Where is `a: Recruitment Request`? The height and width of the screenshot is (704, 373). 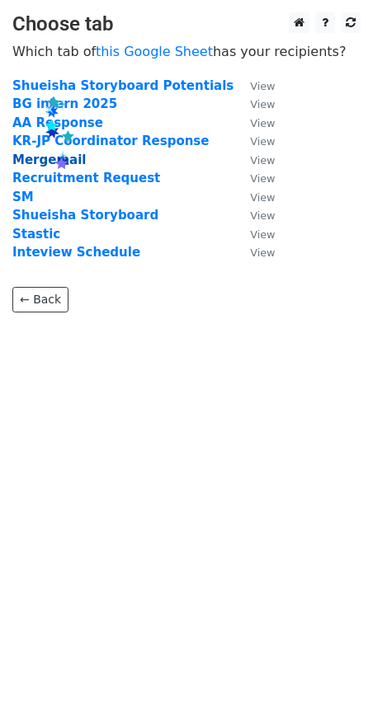
a: Recruitment Request is located at coordinates (86, 178).